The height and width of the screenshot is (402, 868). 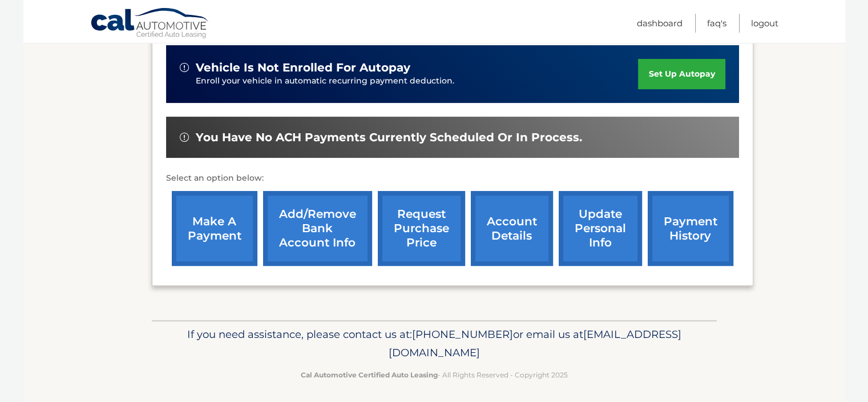 I want to click on a: payment history, so click(x=691, y=228).